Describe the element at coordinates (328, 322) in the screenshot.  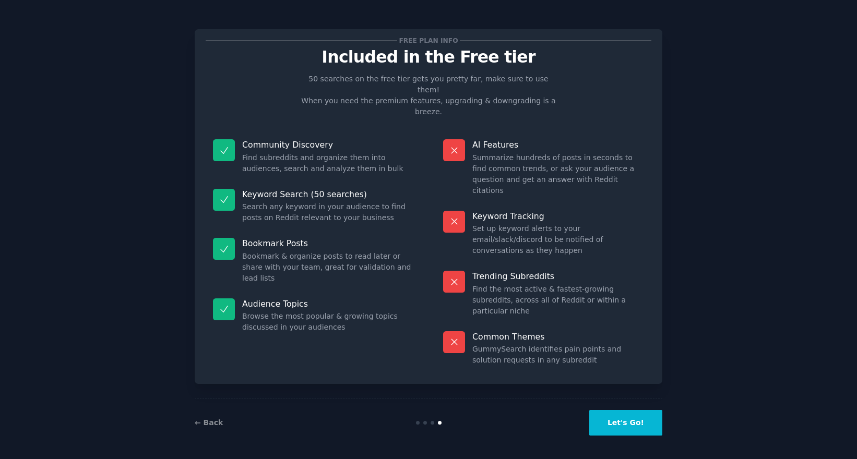
I see `dd: Browse the most popular & growing topics discussed in your audiences` at that location.